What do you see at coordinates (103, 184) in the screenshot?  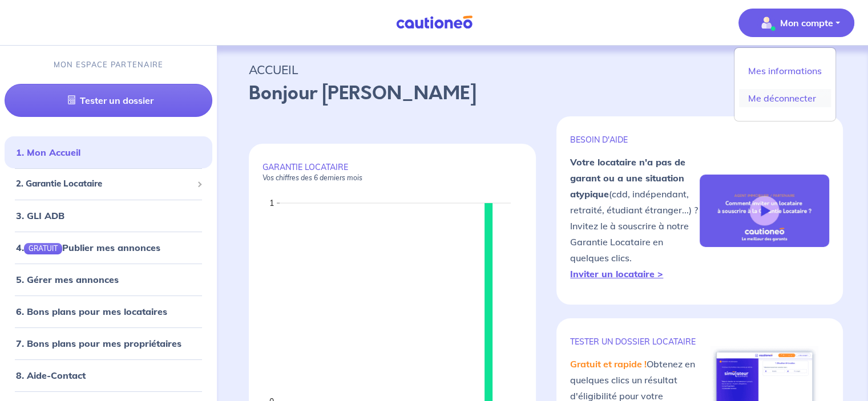 I see `span: 2. Garantie Locataire` at bounding box center [103, 184].